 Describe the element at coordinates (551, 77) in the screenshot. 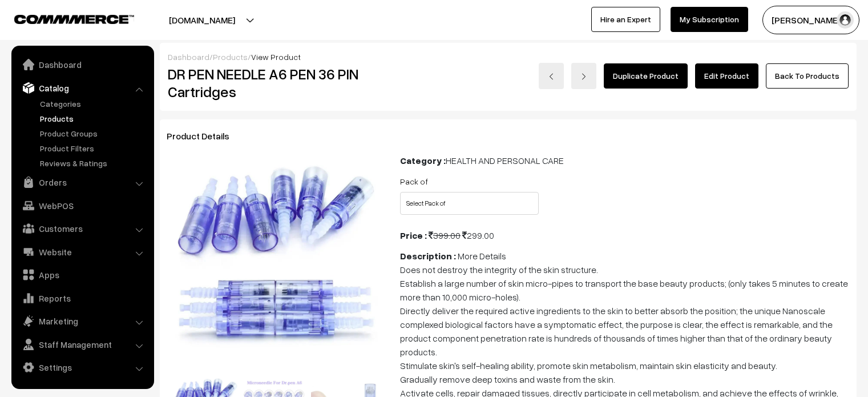

I see `img: left-arrow.png` at that location.